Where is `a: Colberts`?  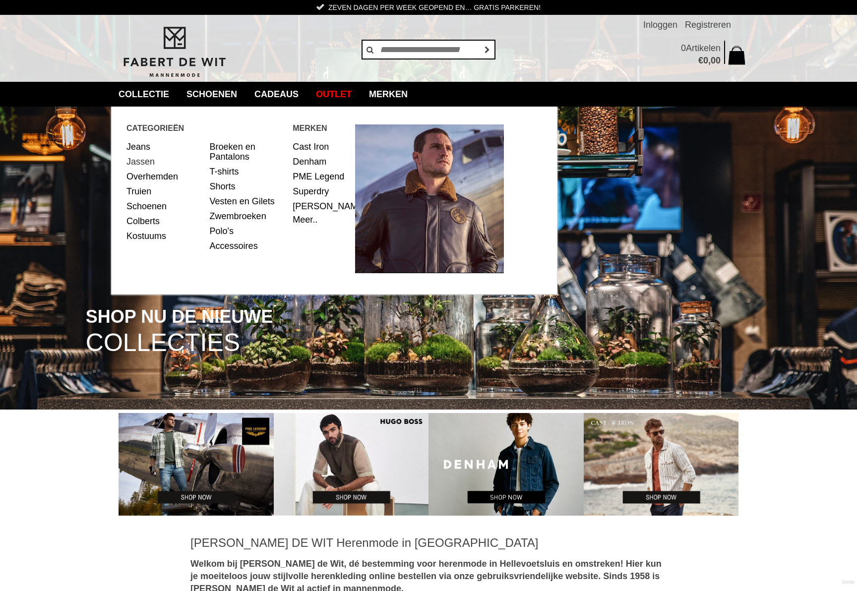
a: Colberts is located at coordinates (164, 221).